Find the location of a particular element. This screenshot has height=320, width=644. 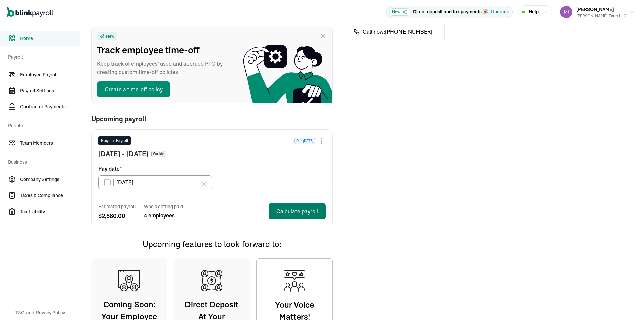

span: Estimated payroll is located at coordinates (117, 207).